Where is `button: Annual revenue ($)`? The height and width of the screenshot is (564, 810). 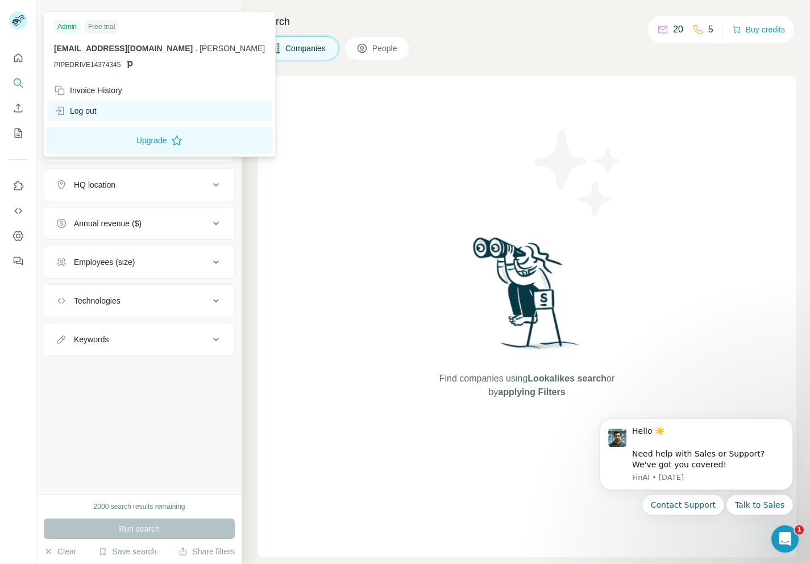 button: Annual revenue ($) is located at coordinates (139, 223).